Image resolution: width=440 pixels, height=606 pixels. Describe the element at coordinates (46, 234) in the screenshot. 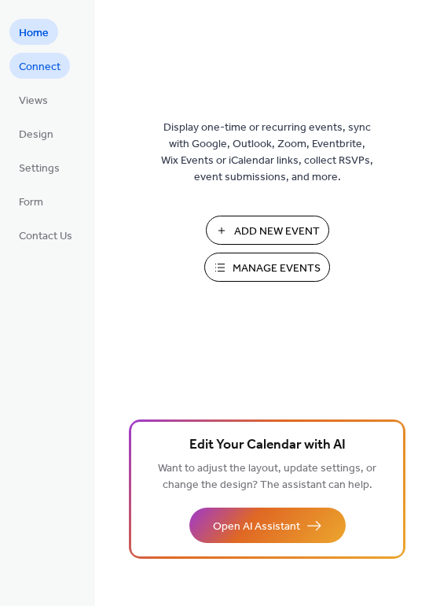

I see `a: Contact Us` at that location.